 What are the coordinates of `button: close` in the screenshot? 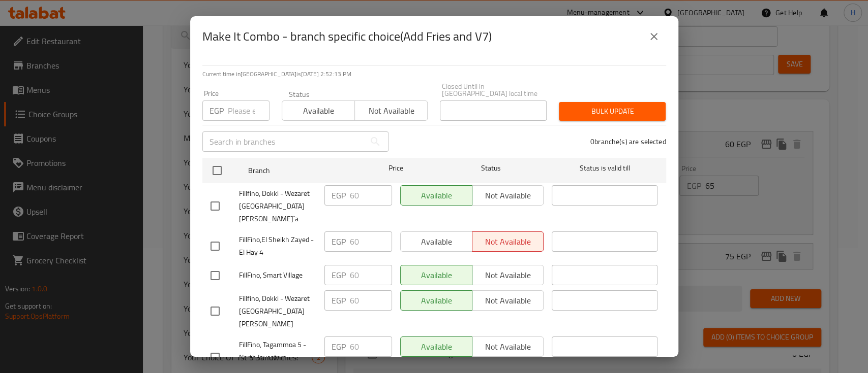 It's located at (654, 37).